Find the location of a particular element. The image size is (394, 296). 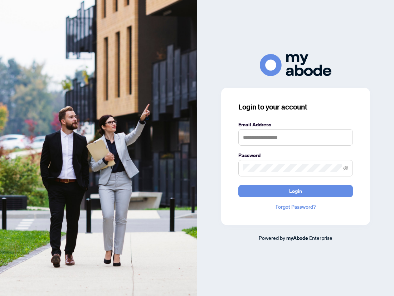

a: Forgot Password? is located at coordinates (296, 207).